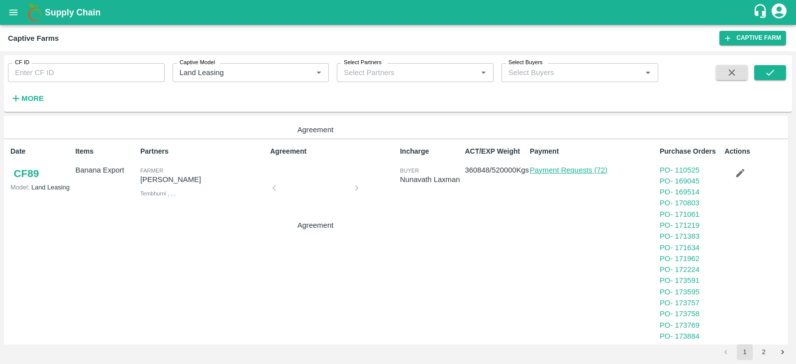 The image size is (796, 364). Describe the element at coordinates (679, 181) in the screenshot. I see `a: PO- 169045` at that location.